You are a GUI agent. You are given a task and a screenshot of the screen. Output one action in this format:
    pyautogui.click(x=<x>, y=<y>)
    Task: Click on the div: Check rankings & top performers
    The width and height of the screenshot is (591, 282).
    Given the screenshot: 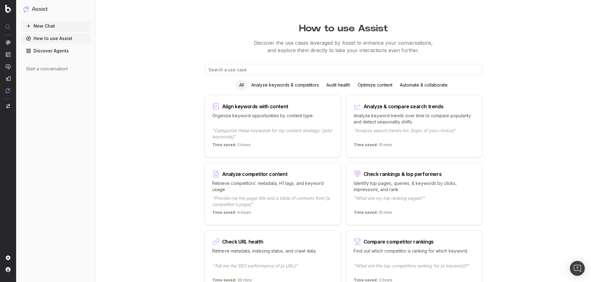 What is the action you would take?
    pyautogui.click(x=403, y=174)
    